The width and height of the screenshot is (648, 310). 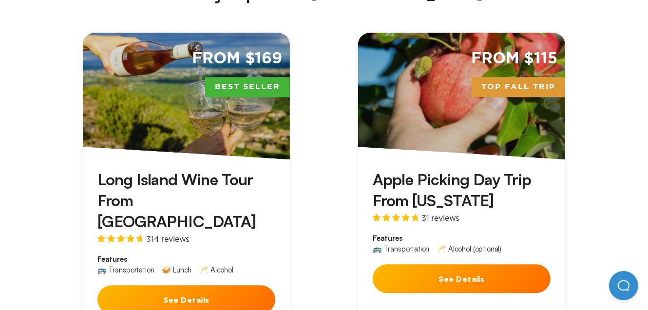 I want to click on span: From $115, so click(x=514, y=58).